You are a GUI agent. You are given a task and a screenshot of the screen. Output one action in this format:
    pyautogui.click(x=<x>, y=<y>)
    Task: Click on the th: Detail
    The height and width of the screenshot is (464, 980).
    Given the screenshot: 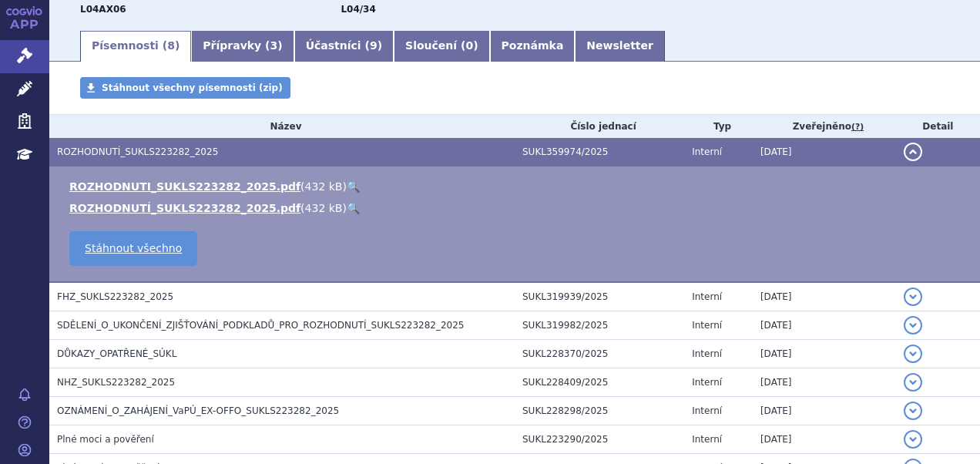 What is the action you would take?
    pyautogui.click(x=938, y=126)
    